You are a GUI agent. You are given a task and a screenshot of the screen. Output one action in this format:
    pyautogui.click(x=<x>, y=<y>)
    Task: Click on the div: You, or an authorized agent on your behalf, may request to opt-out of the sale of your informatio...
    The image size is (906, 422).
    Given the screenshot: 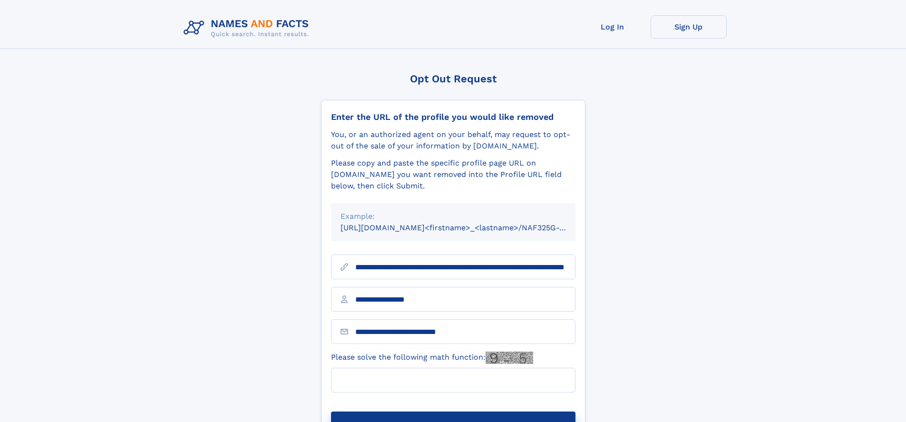 What is the action you would take?
    pyautogui.click(x=453, y=140)
    